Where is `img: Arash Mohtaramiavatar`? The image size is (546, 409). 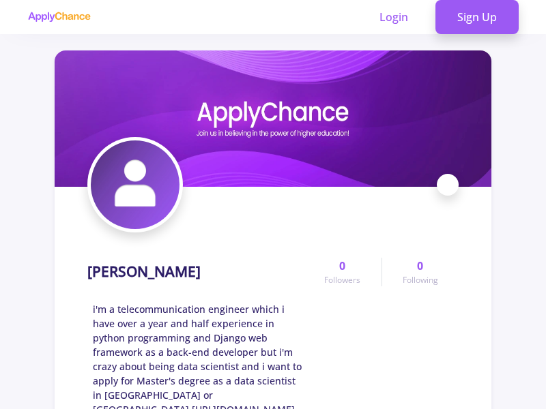
img: Arash Mohtaramiavatar is located at coordinates (135, 185).